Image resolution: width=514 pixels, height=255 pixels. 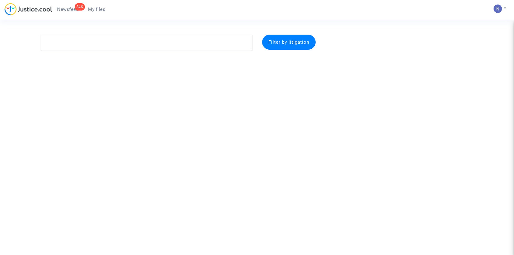 What do you see at coordinates (96, 9) in the screenshot?
I see `a: My files` at bounding box center [96, 9].